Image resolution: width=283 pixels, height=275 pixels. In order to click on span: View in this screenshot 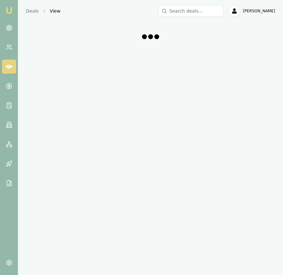, I will do `click(55, 11)`.